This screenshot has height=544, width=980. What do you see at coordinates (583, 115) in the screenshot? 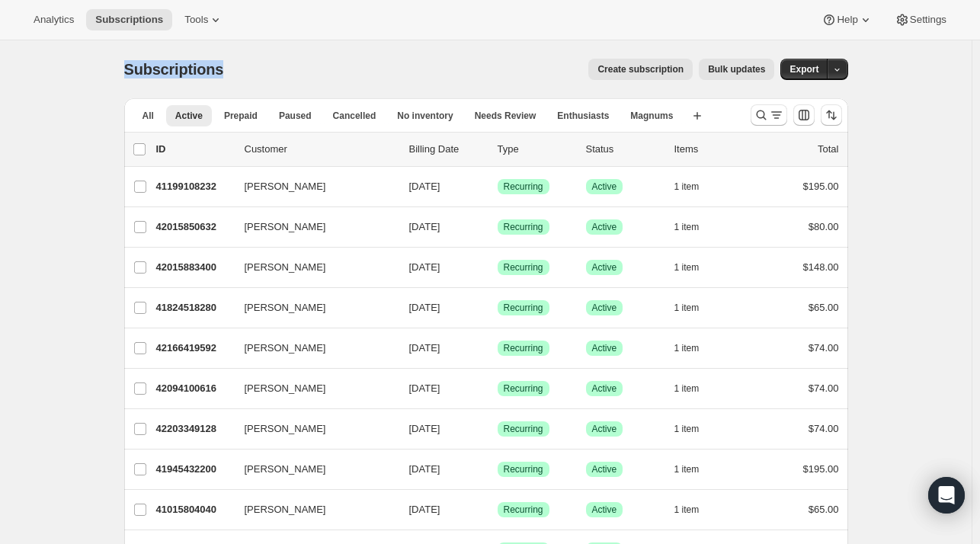
I see `span: Enthusiasts` at bounding box center [583, 115].